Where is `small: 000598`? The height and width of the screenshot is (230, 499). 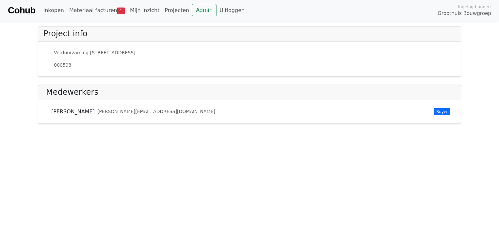 small: 000598 is located at coordinates (62, 65).